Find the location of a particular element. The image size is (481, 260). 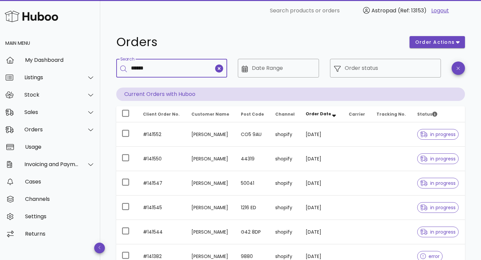

div: Orders is located at coordinates (51, 129).